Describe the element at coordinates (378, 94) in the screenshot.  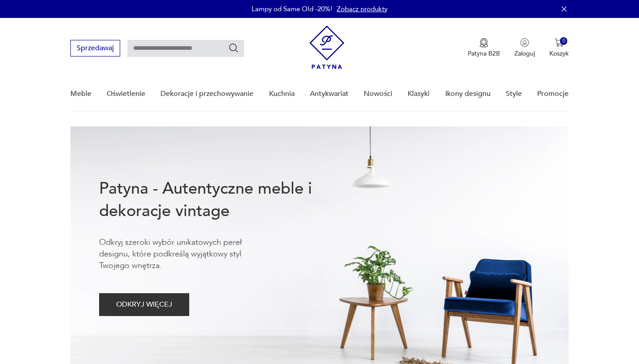
I see `a: Nowości` at that location.